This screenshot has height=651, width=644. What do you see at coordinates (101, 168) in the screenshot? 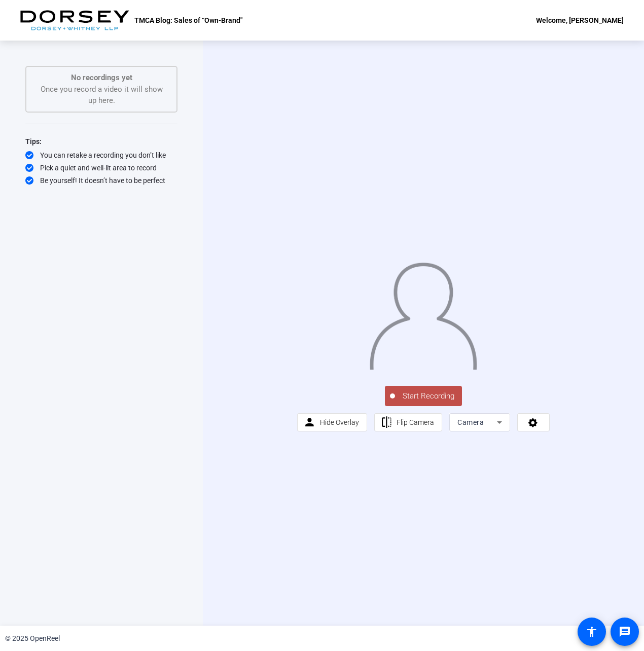
I see `div: Pick a quiet and well-lit area to record` at bounding box center [101, 168].